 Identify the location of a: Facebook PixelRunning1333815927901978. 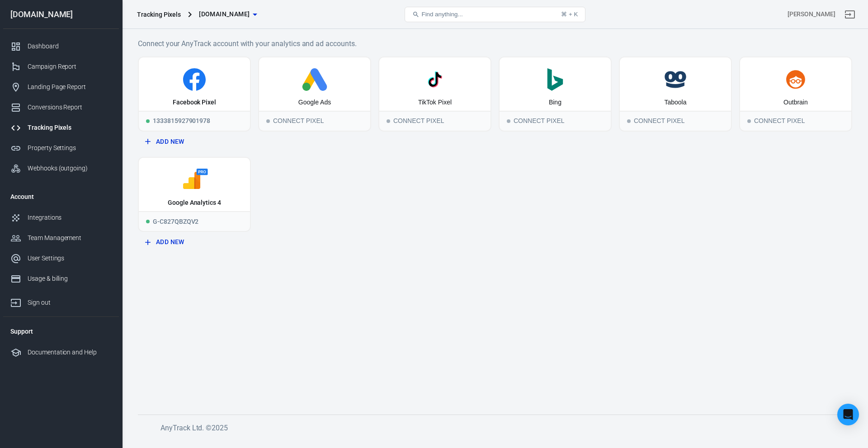
(194, 94).